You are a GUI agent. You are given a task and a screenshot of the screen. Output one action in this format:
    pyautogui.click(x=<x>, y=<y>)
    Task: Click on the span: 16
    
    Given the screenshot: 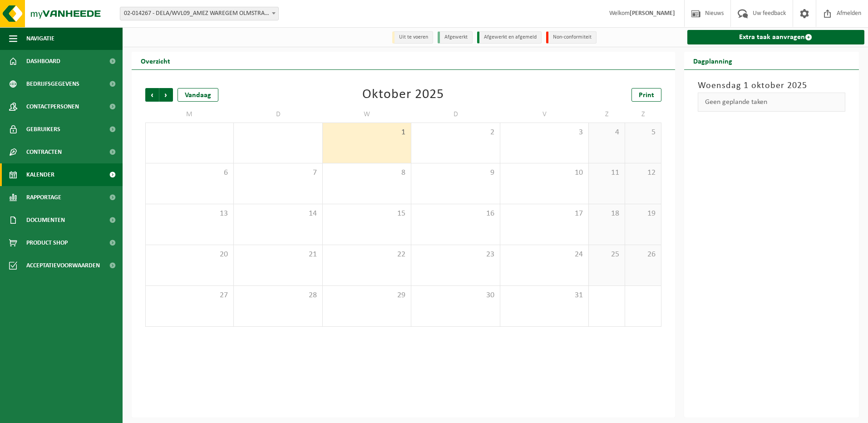 What is the action you would take?
    pyautogui.click(x=456, y=214)
    